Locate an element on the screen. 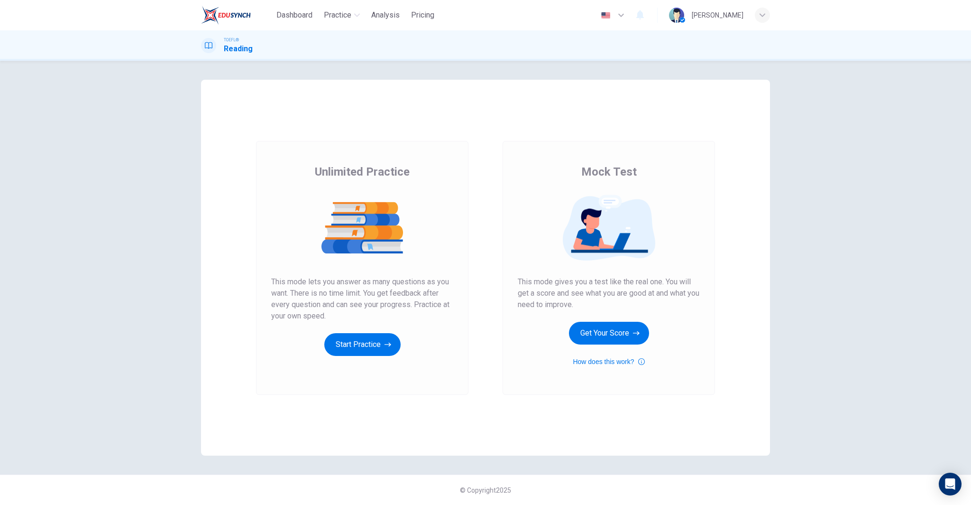 This screenshot has height=505, width=971. img: Profile picture is located at coordinates (677, 15).